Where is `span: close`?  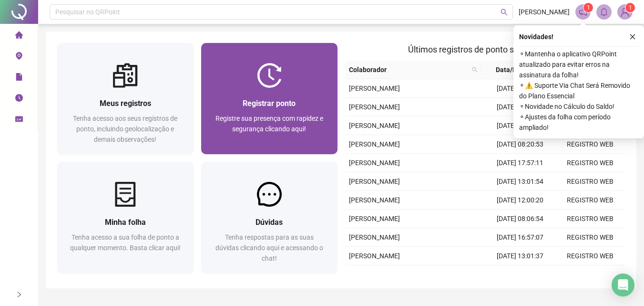
span: close is located at coordinates (633, 37).